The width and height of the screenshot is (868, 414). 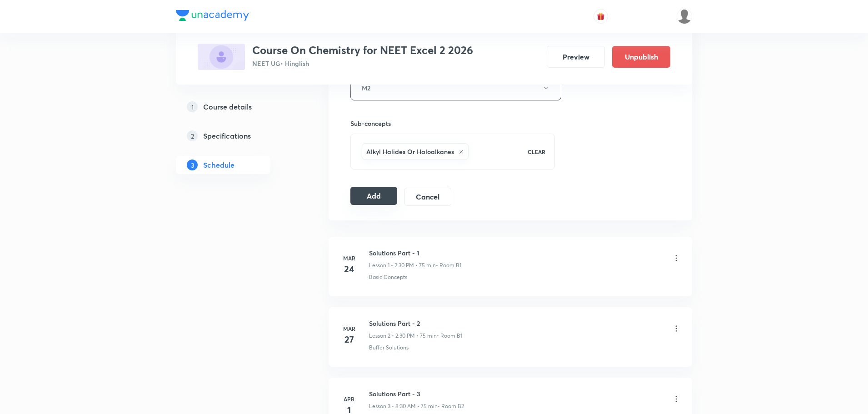 What do you see at coordinates (349, 340) in the screenshot?
I see `h4: 27` at bounding box center [349, 340].